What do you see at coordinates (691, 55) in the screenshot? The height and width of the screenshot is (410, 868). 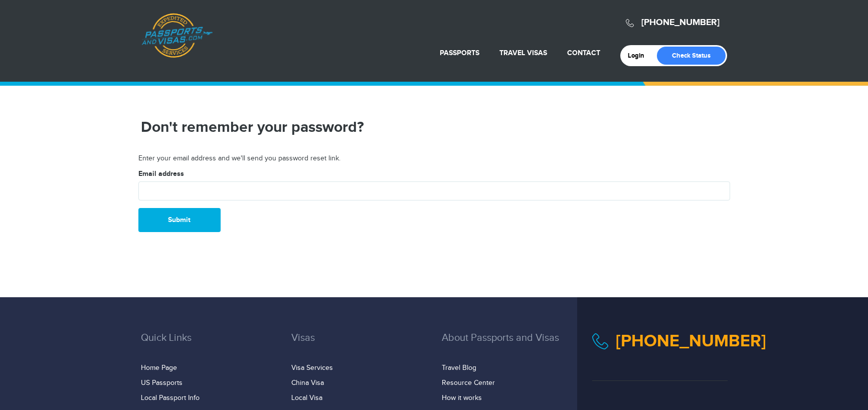 I see `a: Check Status` at bounding box center [691, 55].